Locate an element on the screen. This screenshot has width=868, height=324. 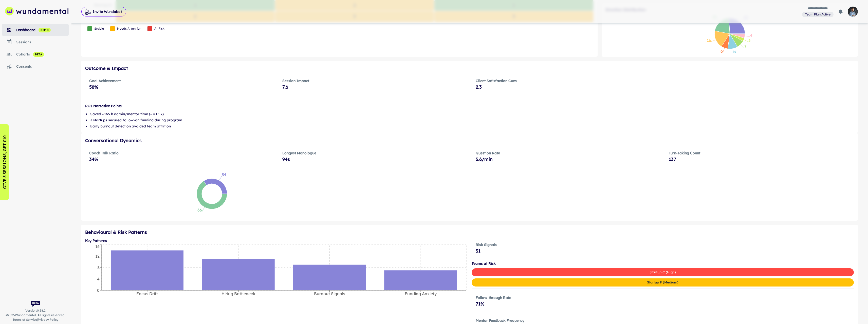
h6: Teams at Risk is located at coordinates (663, 264).